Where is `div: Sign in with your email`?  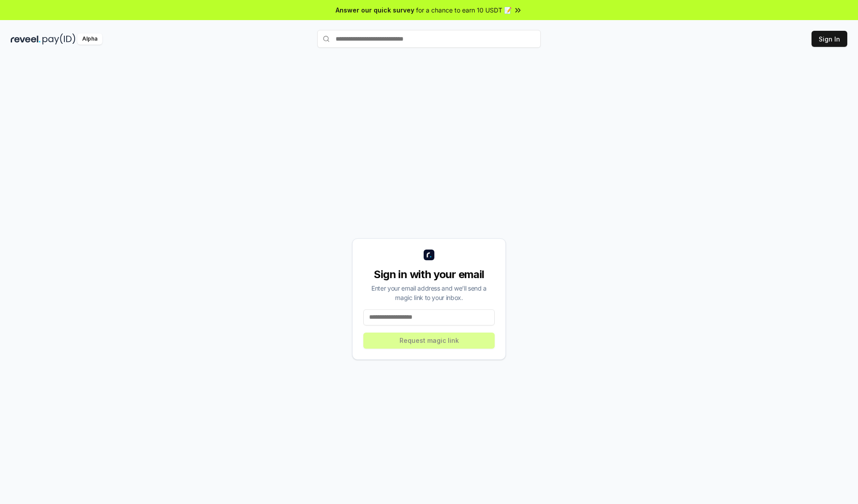 div: Sign in with your email is located at coordinates (429, 275).